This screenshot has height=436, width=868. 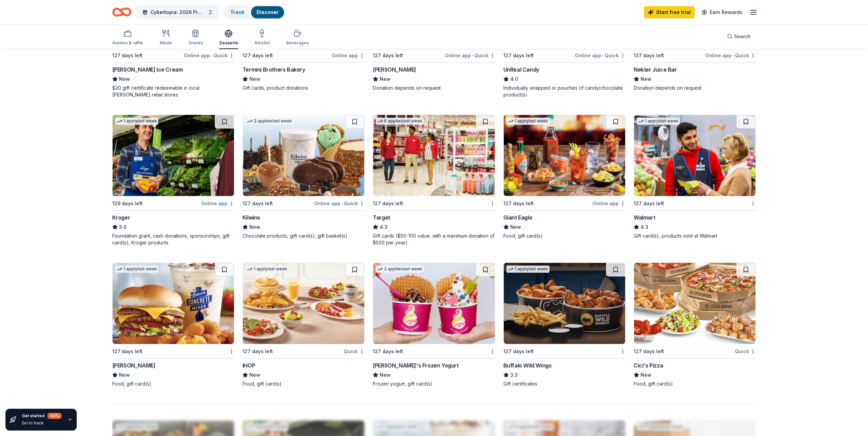 What do you see at coordinates (565, 303) in the screenshot?
I see `img: Image for Buffalo Wild Wings` at bounding box center [565, 303].